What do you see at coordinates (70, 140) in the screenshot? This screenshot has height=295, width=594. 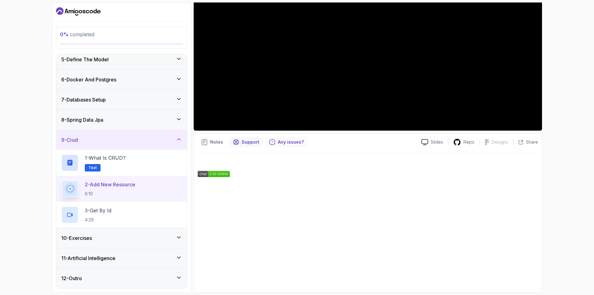 I see `h3: 9 - Crud` at bounding box center [70, 140].